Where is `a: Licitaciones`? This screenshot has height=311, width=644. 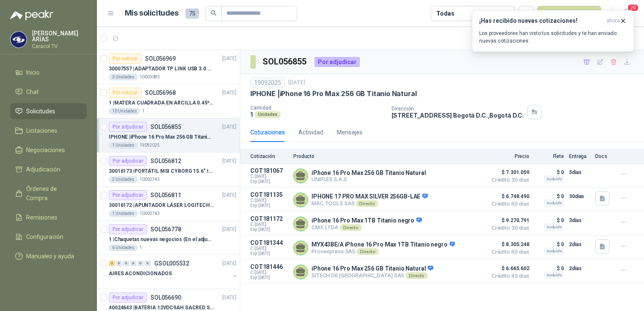 a: Licitaciones is located at coordinates (48, 131).